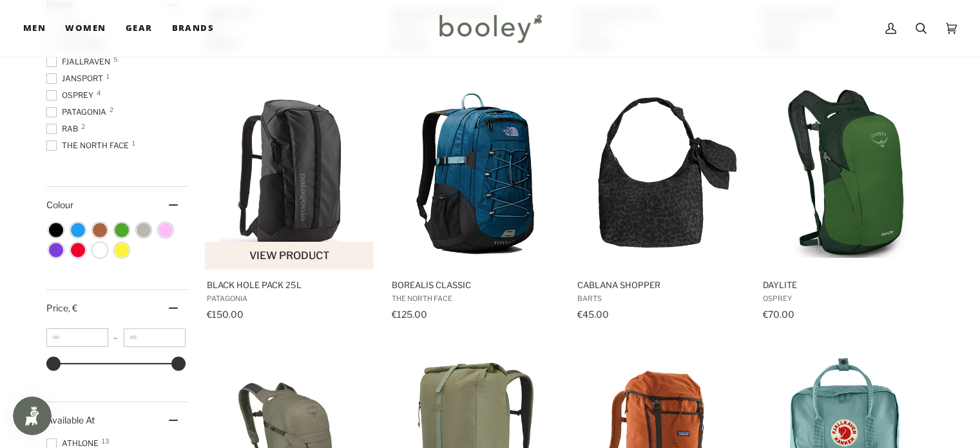 The width and height of the screenshot is (980, 448). Describe the element at coordinates (105, 441) in the screenshot. I see `span: 13` at that location.